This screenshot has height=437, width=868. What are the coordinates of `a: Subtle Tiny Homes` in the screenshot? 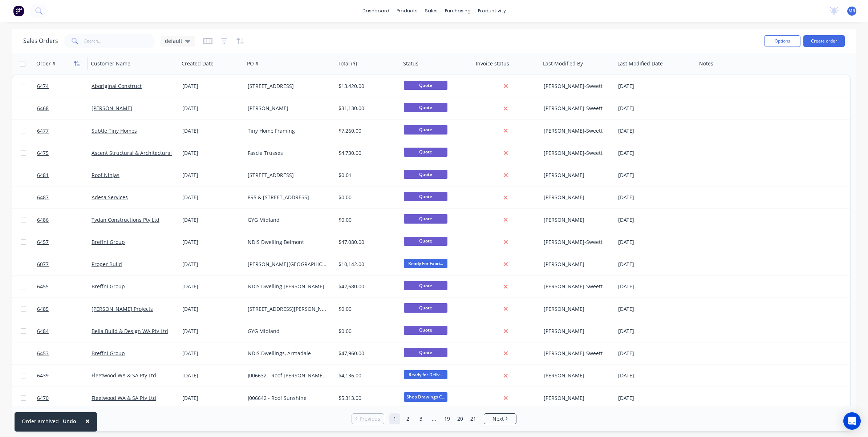 It's located at (114, 130).